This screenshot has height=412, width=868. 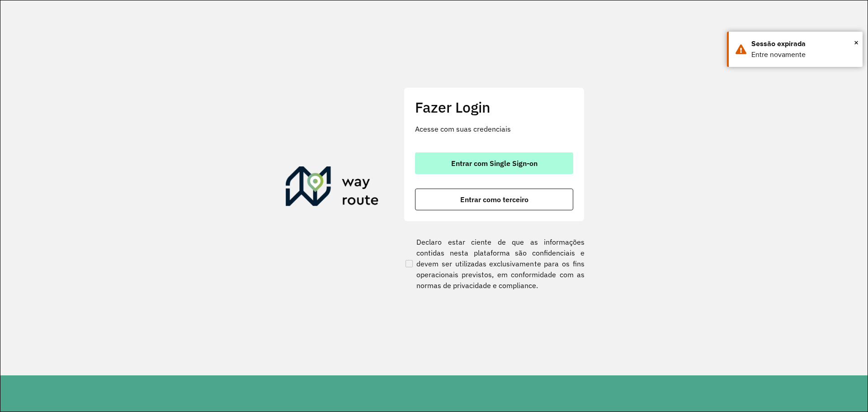 I want to click on span: Entrar como terceiro, so click(x=494, y=200).